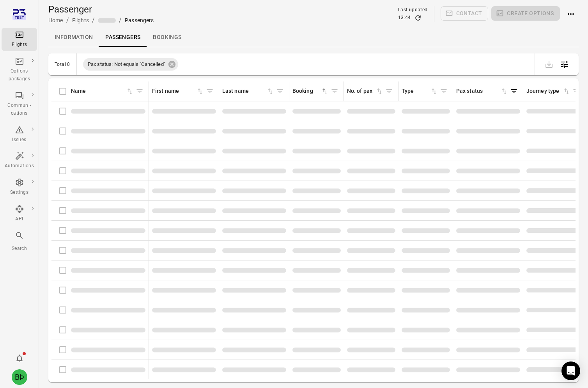 The width and height of the screenshot is (588, 388). What do you see at coordinates (74, 38) in the screenshot?
I see `a: Information` at bounding box center [74, 38].